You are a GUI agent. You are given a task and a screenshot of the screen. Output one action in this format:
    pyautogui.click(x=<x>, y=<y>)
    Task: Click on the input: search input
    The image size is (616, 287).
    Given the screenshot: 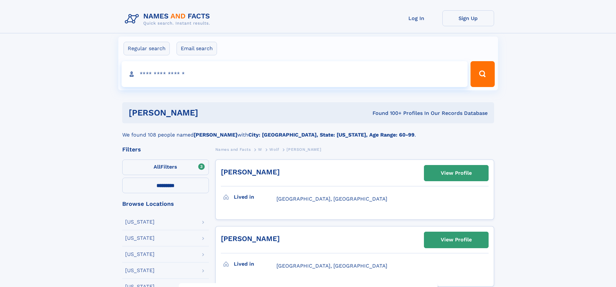 What is the action you would take?
    pyautogui.click(x=294, y=74)
    